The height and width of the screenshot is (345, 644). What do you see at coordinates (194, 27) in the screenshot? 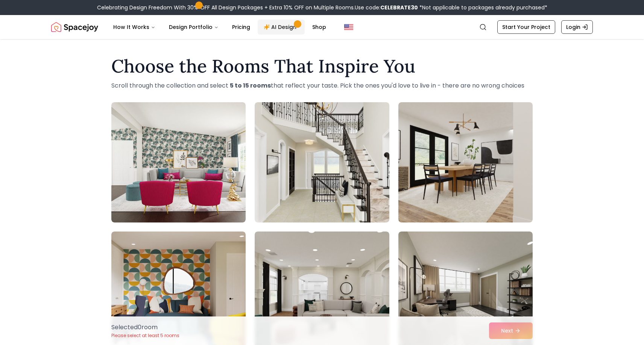
I see `button: Design Portfolio` at bounding box center [194, 27].